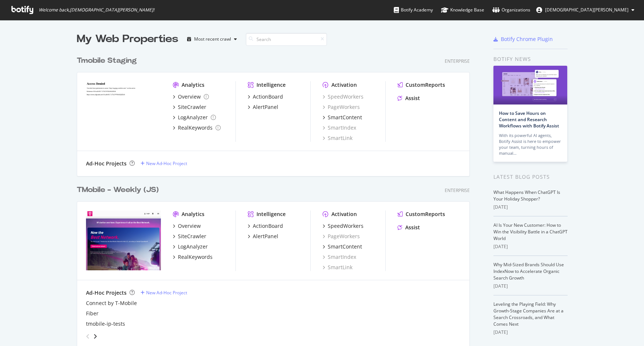 The image size is (644, 346). I want to click on div: tmobile-ip-tests, so click(106, 324).